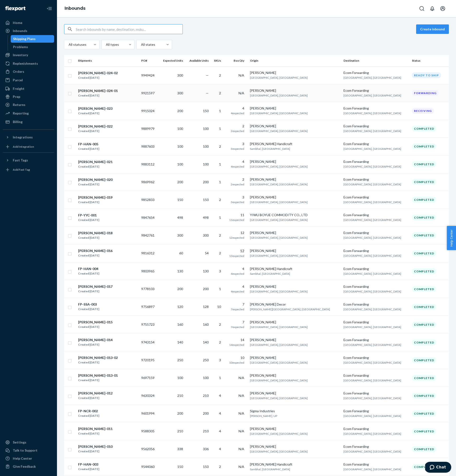  What do you see at coordinates (19, 105) in the screenshot?
I see `div: Returns` at bounding box center [19, 105].